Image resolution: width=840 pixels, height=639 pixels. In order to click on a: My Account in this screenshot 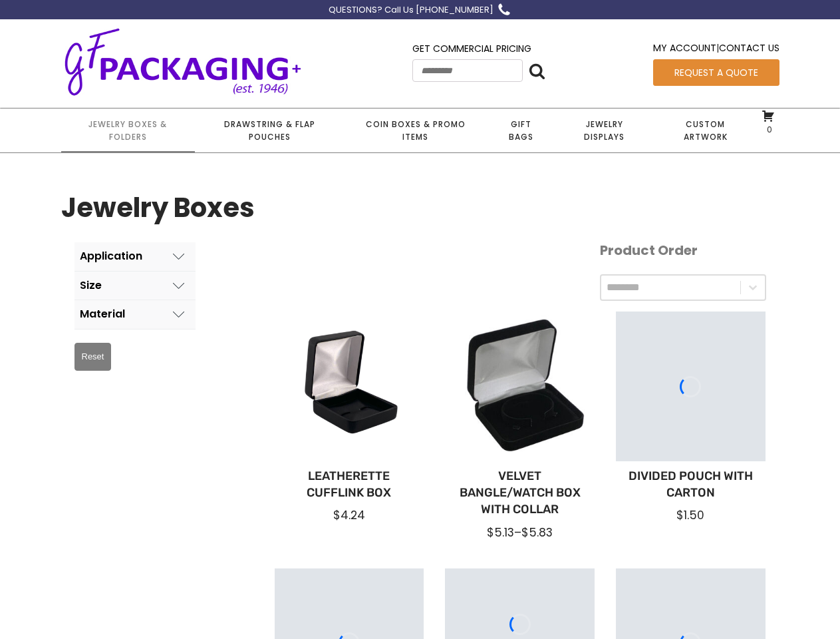, I will do `click(685, 48)`.